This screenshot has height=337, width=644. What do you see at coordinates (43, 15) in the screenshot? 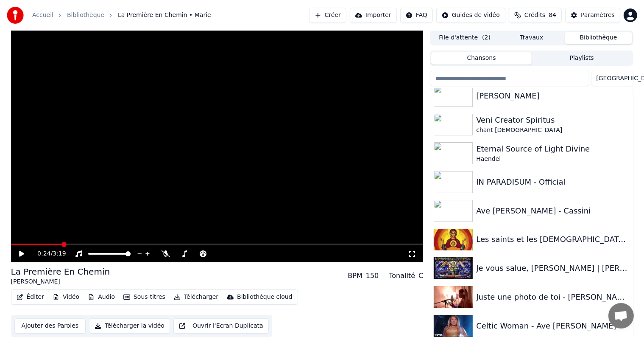
I see `a: Accueil` at bounding box center [43, 15].